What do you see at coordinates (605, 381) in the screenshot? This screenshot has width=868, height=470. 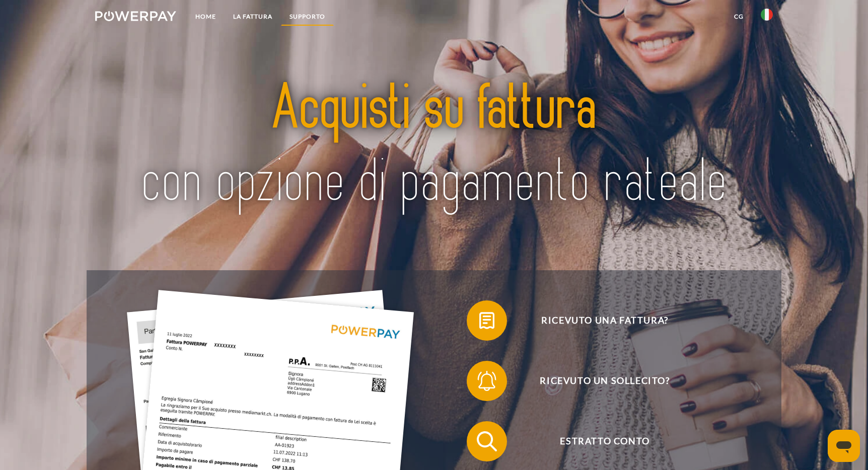 I see `span: Ricevuto un sollecito?` at bounding box center [605, 381].